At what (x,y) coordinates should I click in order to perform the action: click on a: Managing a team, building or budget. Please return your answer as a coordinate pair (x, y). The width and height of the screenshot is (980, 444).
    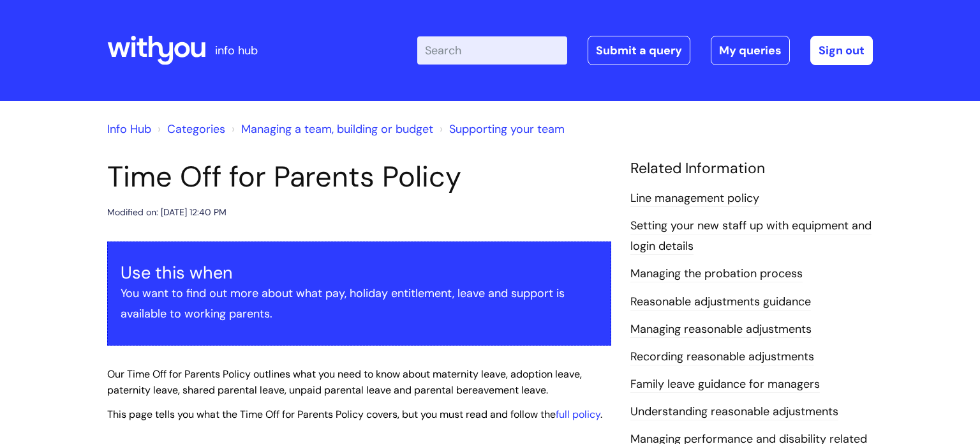
    Looking at the image, I should click on (337, 129).